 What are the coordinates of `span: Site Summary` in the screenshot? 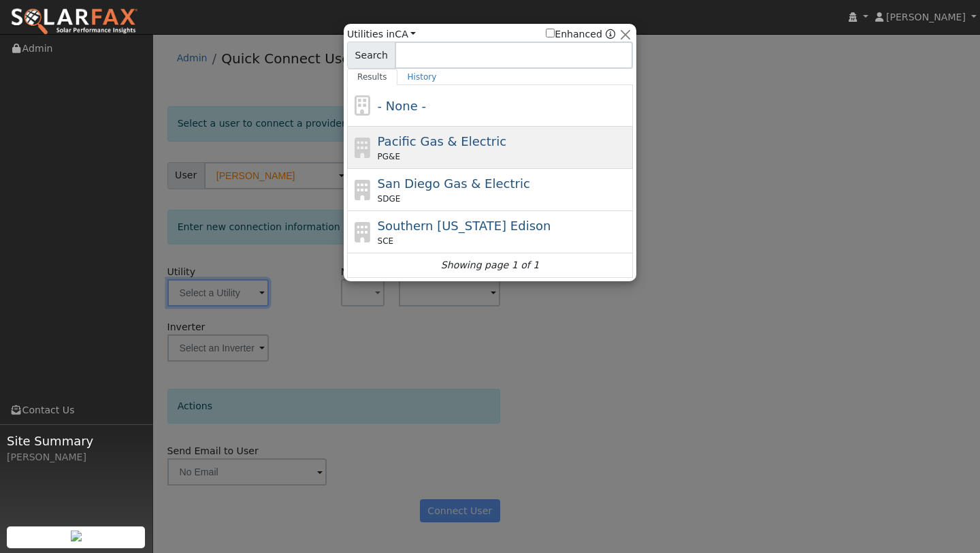 It's located at (76, 440).